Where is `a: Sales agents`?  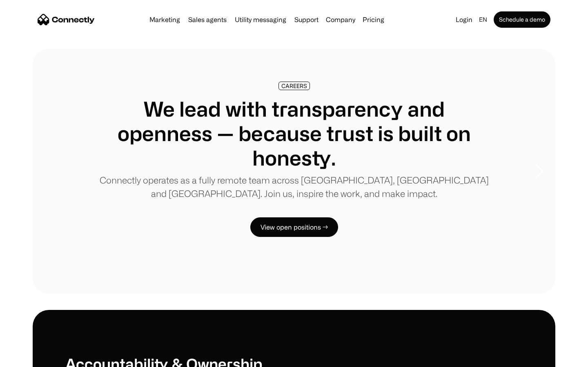
a: Sales agents is located at coordinates (207, 19).